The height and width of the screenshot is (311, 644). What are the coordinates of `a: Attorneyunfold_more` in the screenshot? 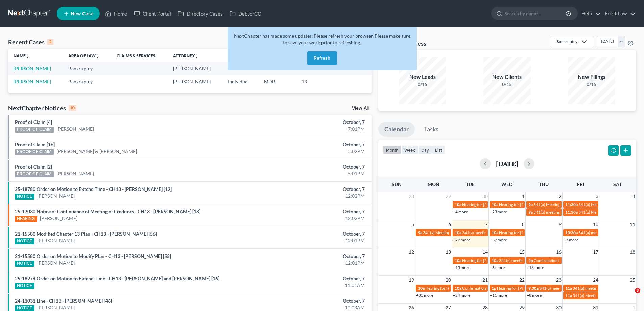 It's located at (186, 56).